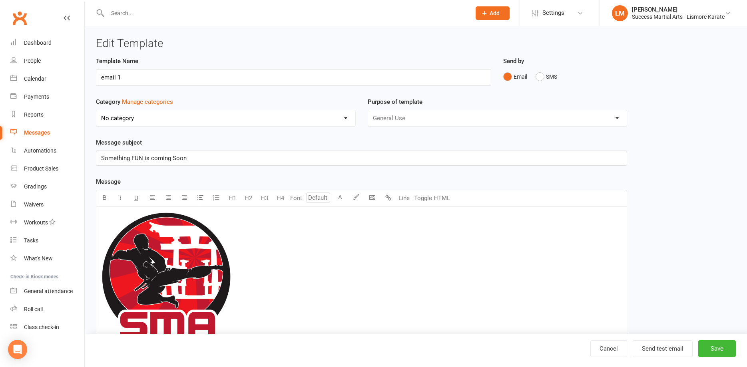  Describe the element at coordinates (47, 241) in the screenshot. I see `a: Tasks` at that location.